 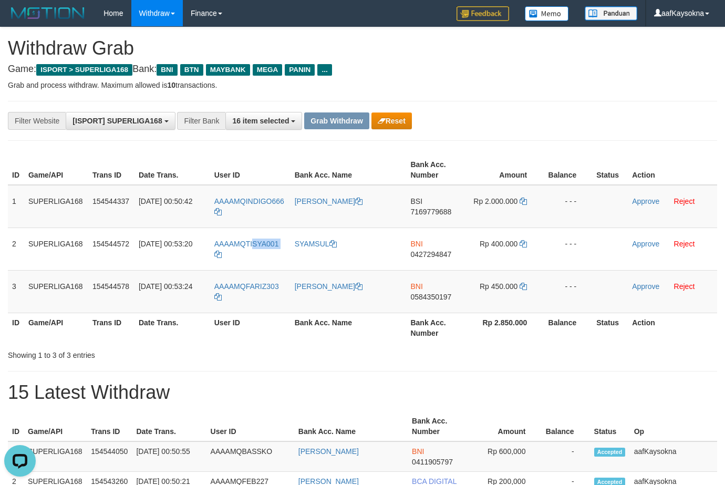 I want to click on h1: Withdraw Grab, so click(x=362, y=48).